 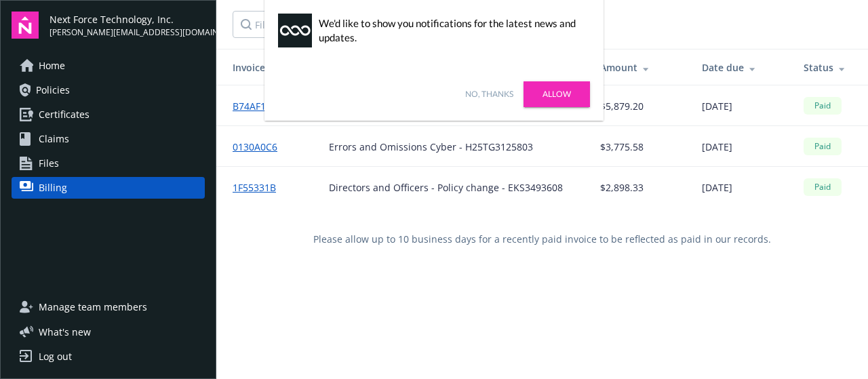 What do you see at coordinates (260, 188) in the screenshot?
I see `a: 1F55331B` at bounding box center [260, 188].